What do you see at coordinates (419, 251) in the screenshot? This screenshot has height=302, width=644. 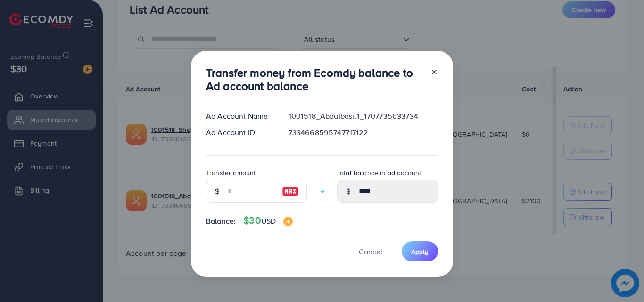 I see `button: Apply` at bounding box center [419, 251].